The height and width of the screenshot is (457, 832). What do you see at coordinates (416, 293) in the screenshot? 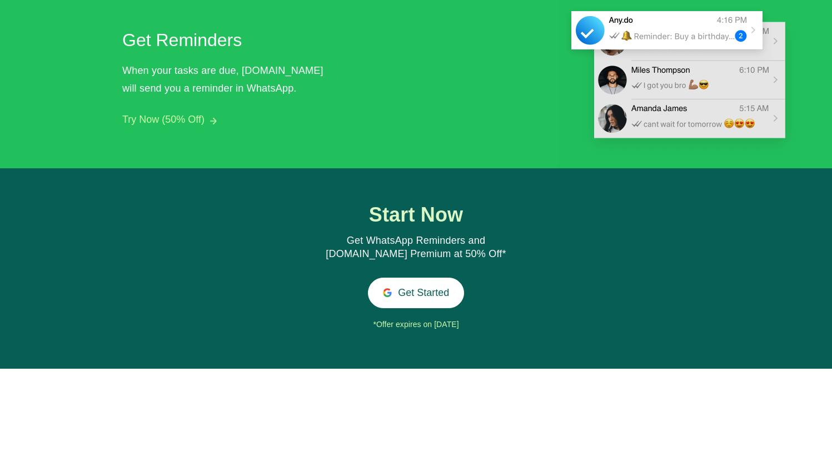
I see `button: Get Started` at bounding box center [416, 293].